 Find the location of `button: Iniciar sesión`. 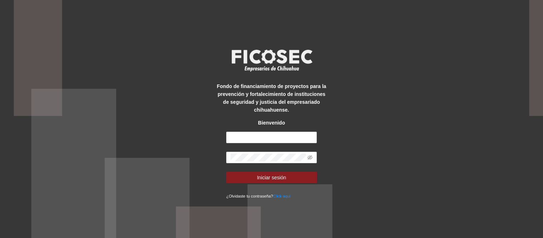

button: Iniciar sesión is located at coordinates (271, 178).